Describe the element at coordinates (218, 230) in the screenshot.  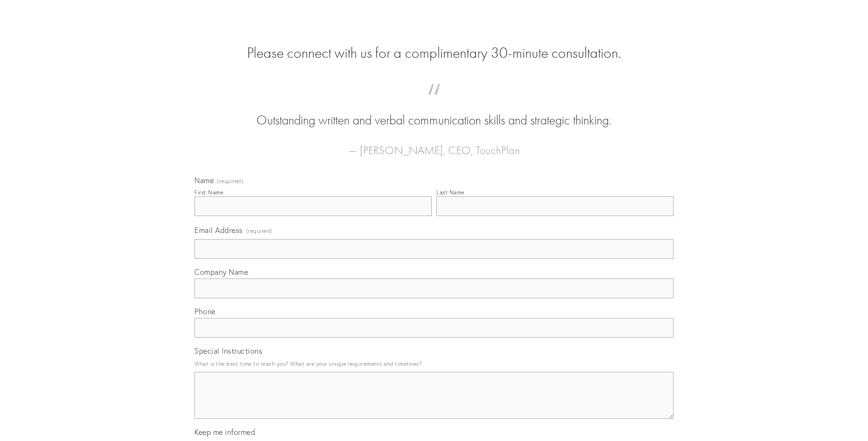
I see `span: Email Address` at that location.